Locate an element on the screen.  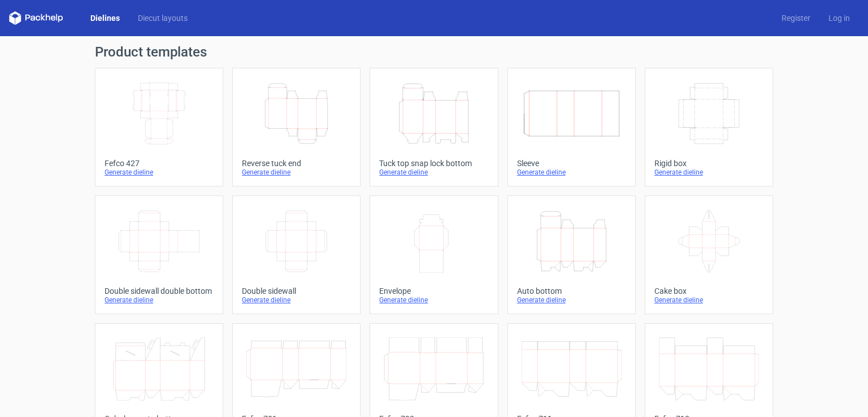
a: SleeveGenerate dieline is located at coordinates (571, 127).